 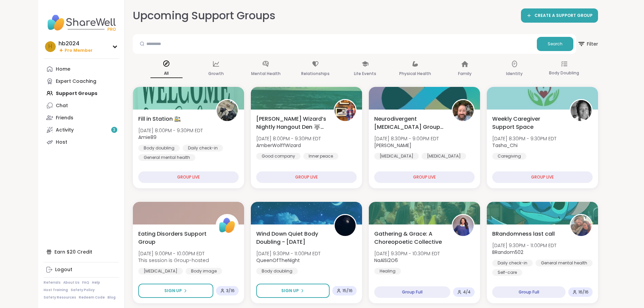 What do you see at coordinates (321, 156) in the screenshot?
I see `div: Inner peace` at bounding box center [321, 156].